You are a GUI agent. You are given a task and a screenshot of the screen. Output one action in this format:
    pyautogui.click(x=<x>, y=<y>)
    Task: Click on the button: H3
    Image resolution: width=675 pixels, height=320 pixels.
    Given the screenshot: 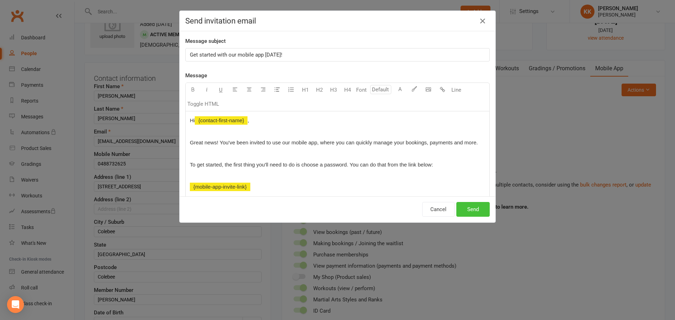 What is the action you would take?
    pyautogui.click(x=333, y=90)
    